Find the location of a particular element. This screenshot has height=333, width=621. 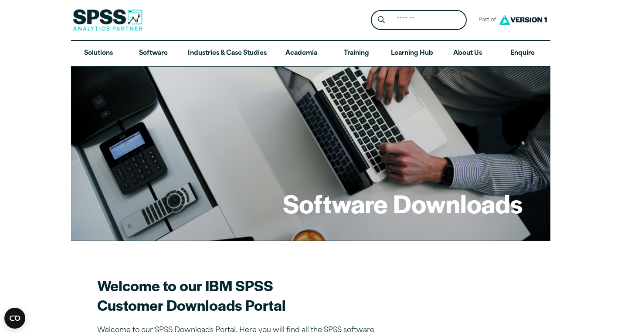

a: Training is located at coordinates (356, 54).